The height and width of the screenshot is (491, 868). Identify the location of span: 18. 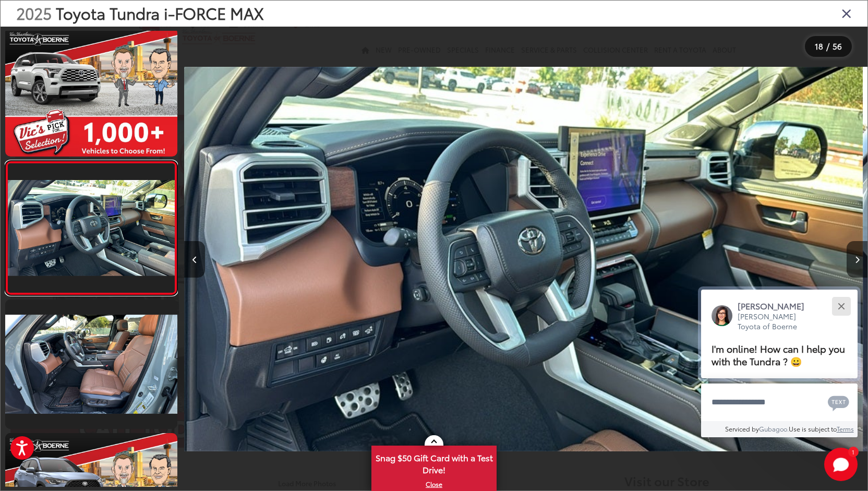
(819, 46).